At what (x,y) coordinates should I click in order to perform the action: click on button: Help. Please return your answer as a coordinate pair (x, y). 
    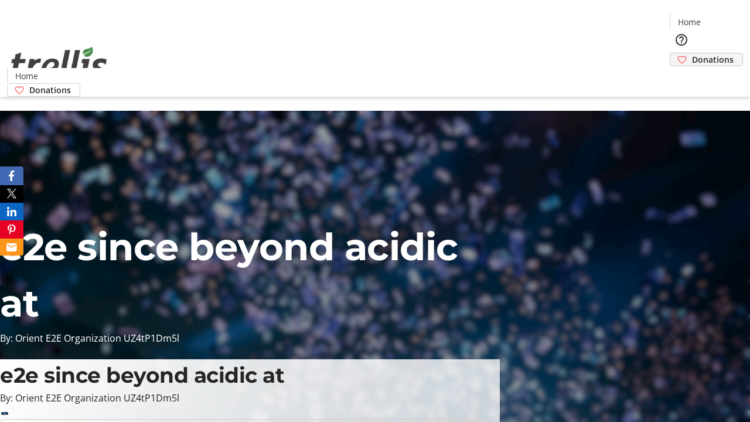
    Looking at the image, I should click on (681, 40).